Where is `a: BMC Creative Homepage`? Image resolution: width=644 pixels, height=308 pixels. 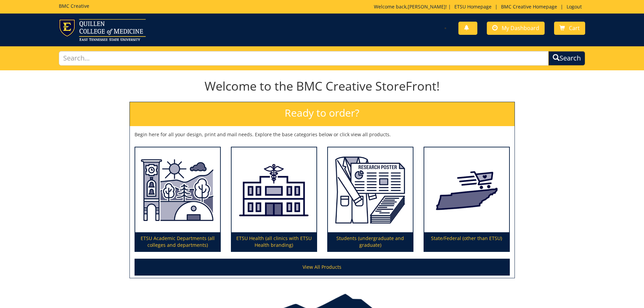 a: BMC Creative Homepage is located at coordinates (529, 6).